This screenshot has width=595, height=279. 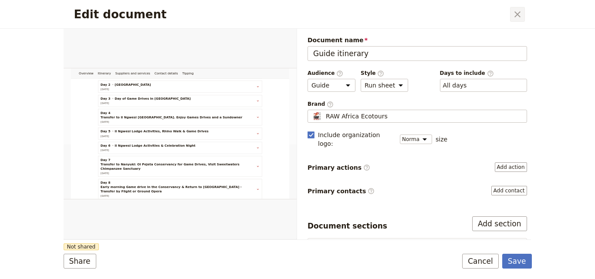 What do you see at coordinates (332, 85) in the screenshot?
I see `select: Audience​` at bounding box center [332, 85].